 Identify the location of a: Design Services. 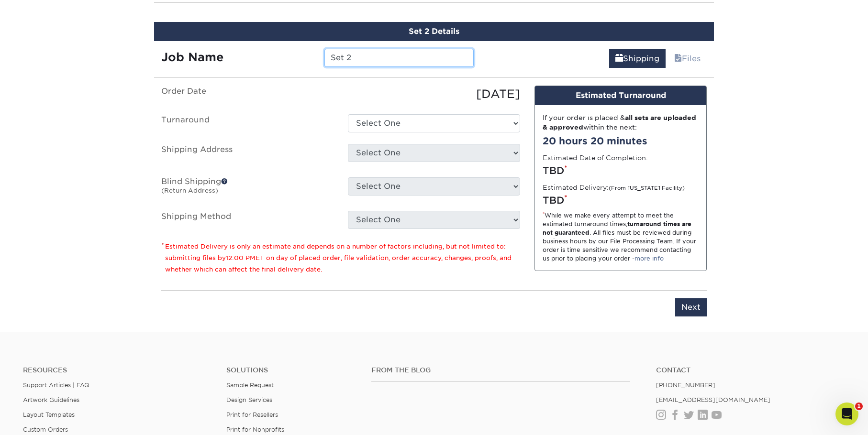
(249, 400).